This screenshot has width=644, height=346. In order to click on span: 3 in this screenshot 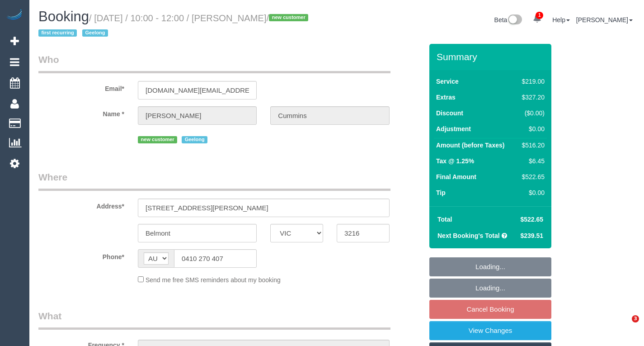, I will do `click(635, 319)`.